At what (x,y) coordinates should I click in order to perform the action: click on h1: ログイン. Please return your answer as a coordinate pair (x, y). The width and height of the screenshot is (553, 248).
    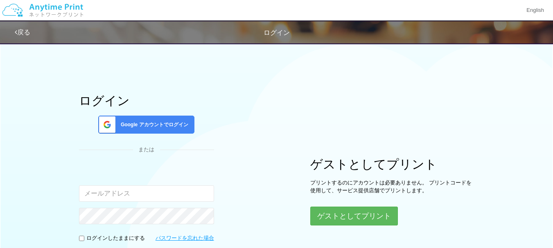
    Looking at the image, I should click on (147, 100).